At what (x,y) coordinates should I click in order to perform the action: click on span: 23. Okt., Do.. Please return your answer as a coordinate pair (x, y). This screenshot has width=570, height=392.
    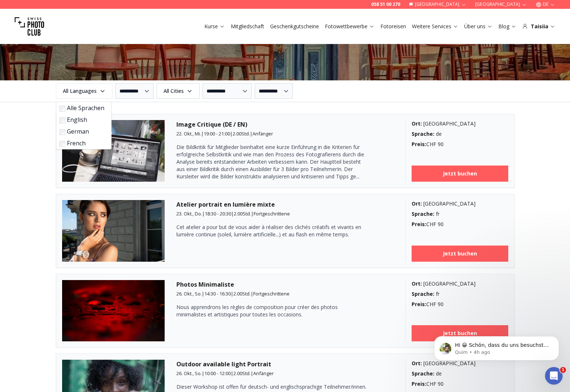
    Looking at the image, I should click on (189, 214).